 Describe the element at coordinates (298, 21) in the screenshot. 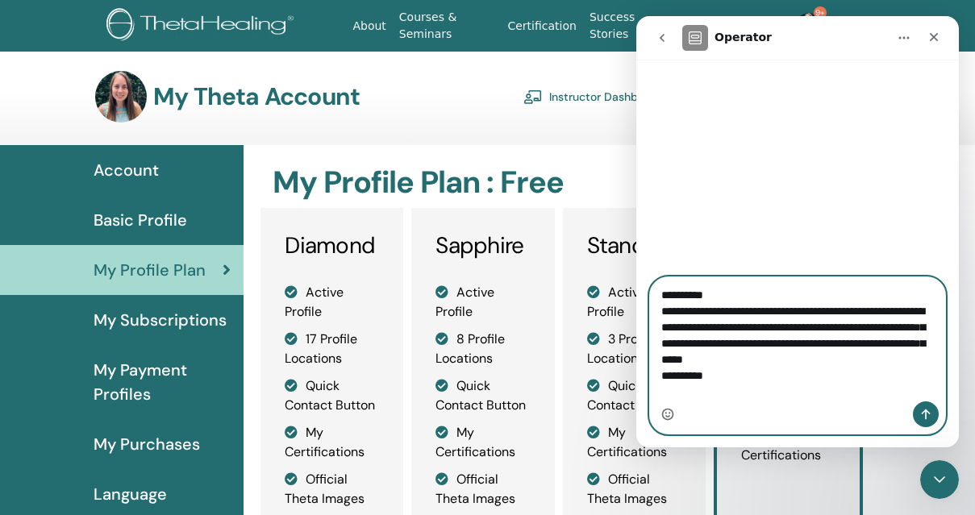

I see `div: Close` at that location.